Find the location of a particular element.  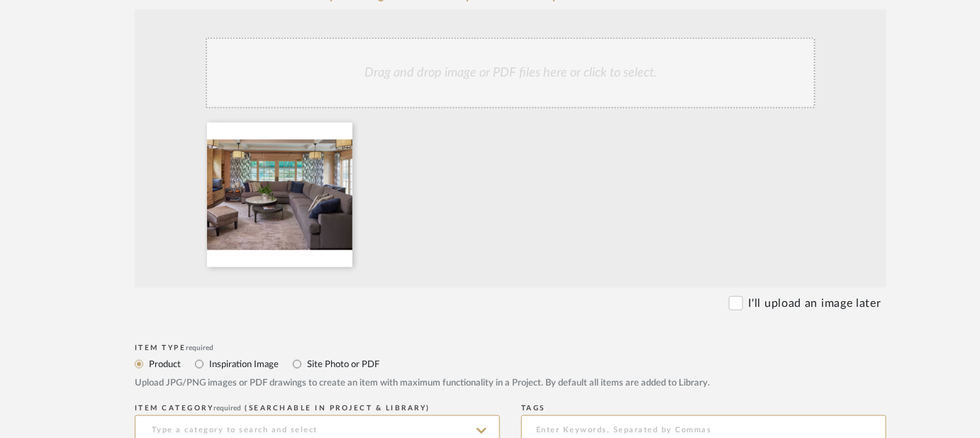

label: Site Photo or PDF is located at coordinates (343, 364).